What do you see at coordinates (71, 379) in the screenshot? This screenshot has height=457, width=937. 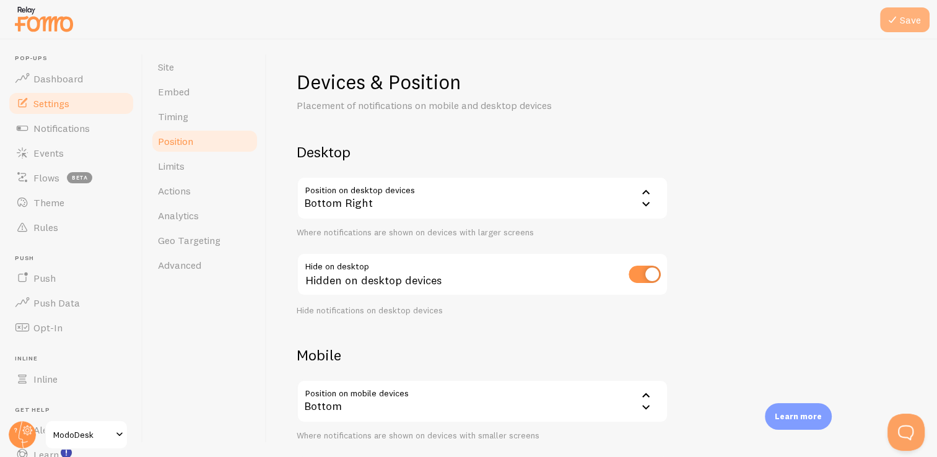 I see `a: Inline` at bounding box center [71, 379].